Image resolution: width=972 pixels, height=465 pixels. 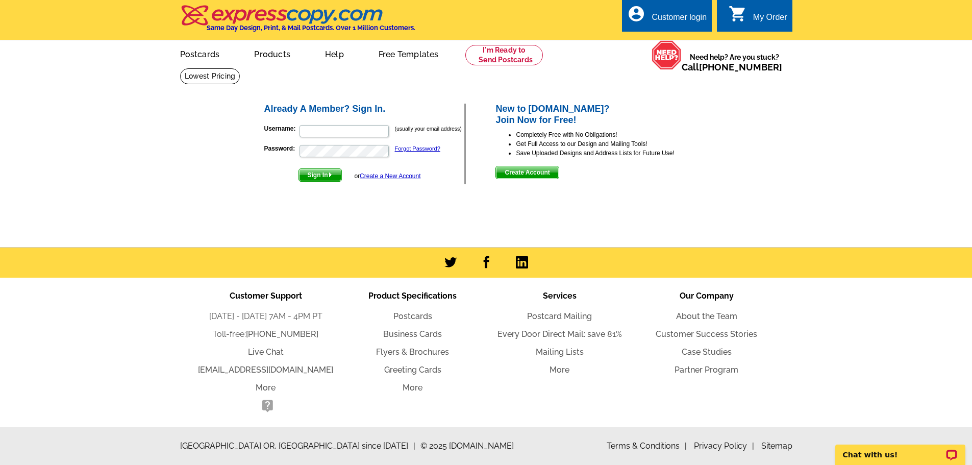 I want to click on a: Every Door Direct Mail: save 81%, so click(x=560, y=334).